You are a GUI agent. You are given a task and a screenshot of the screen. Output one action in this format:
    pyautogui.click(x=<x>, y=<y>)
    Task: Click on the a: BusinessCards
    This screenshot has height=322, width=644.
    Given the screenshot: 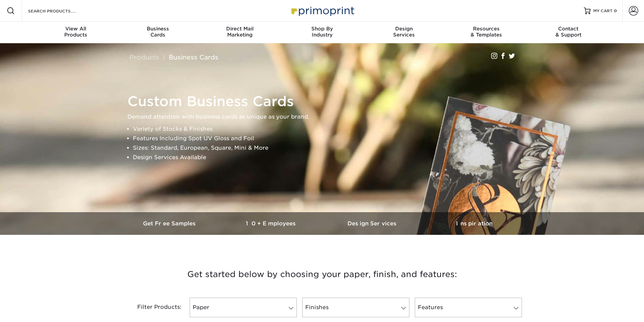 What is the action you would take?
    pyautogui.click(x=157, y=33)
    